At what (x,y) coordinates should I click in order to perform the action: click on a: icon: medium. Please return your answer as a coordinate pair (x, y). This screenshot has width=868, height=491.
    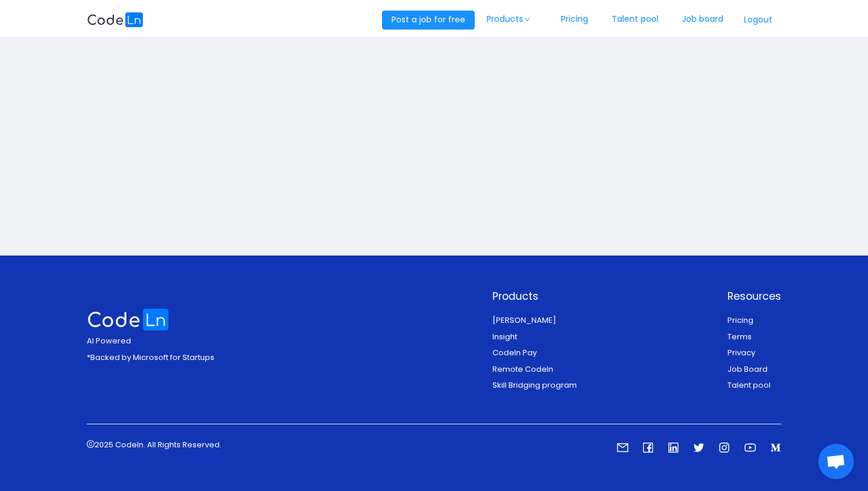
    Looking at the image, I should click on (776, 449).